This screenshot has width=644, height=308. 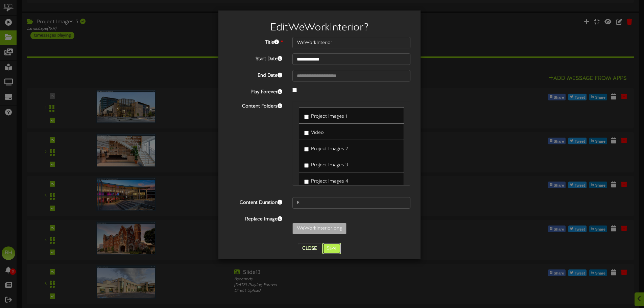 What do you see at coordinates (329, 181) in the screenshot?
I see `span: Project Images 4` at bounding box center [329, 181].